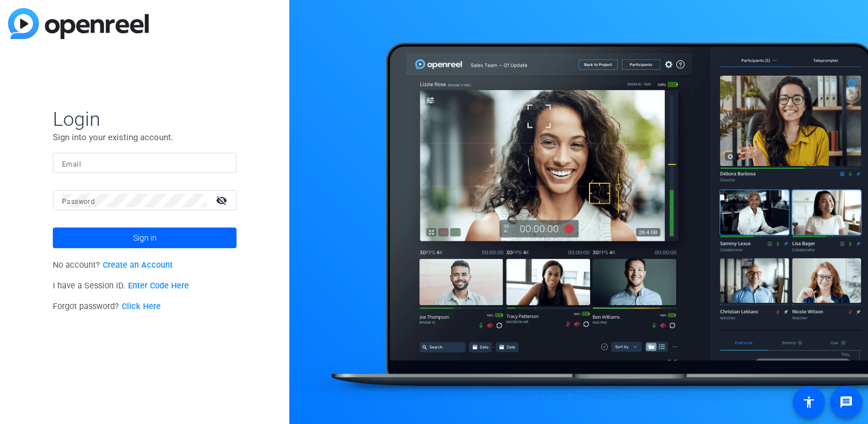 This screenshot has height=424, width=868. I want to click on a: Click Here, so click(141, 306).